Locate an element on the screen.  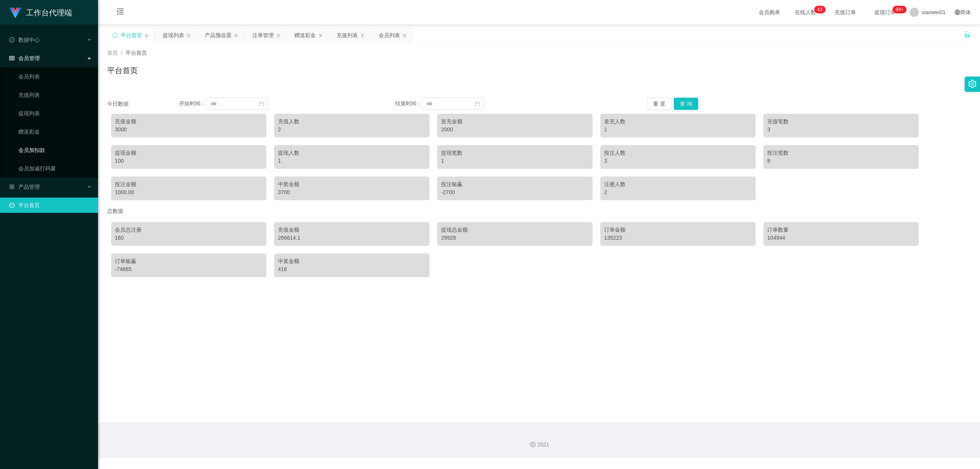
div: 416 is located at coordinates (352, 269).